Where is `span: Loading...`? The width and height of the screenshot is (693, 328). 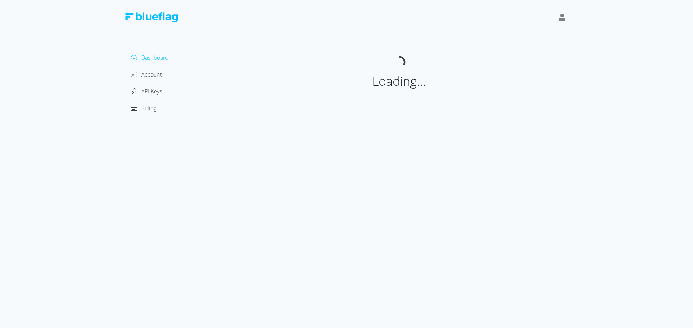
span: Loading... is located at coordinates (400, 81).